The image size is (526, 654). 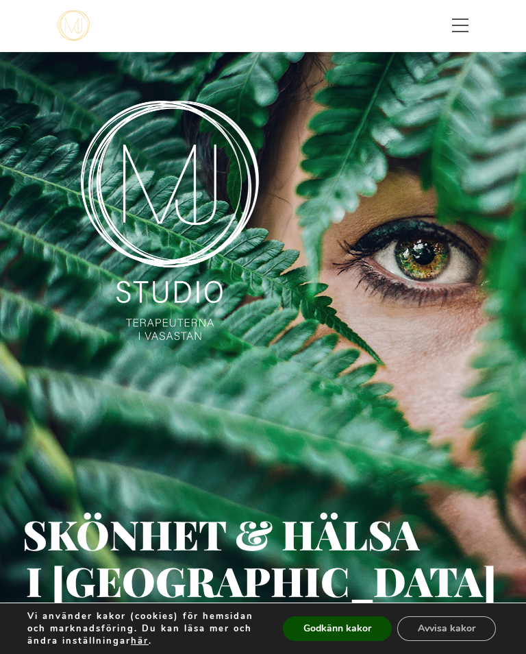 I want to click on button: Avvisa kakor, so click(x=447, y=629).